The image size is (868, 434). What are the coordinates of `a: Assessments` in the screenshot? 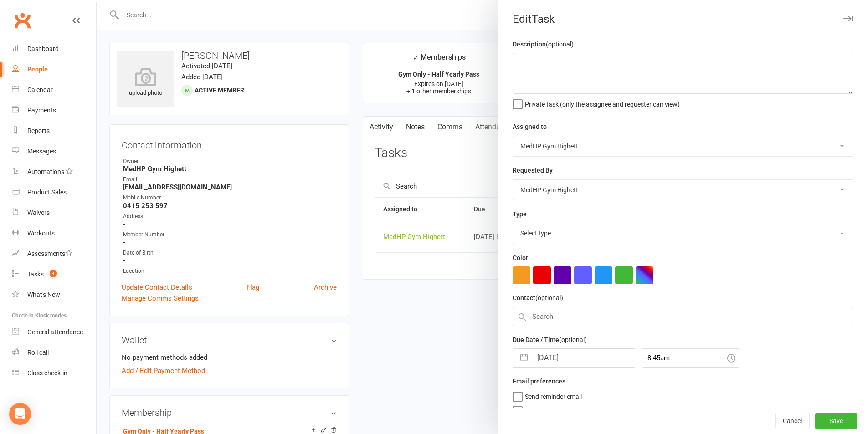 It's located at (54, 253).